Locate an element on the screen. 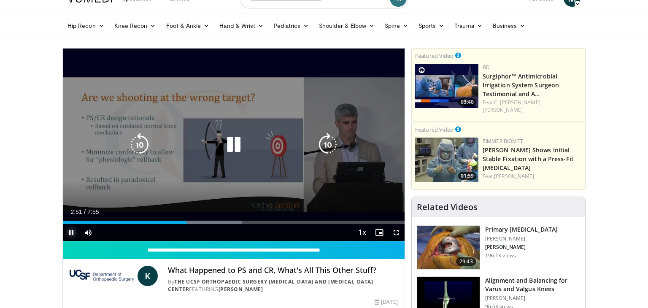 This screenshot has height=308, width=648. button: Playback Rate is located at coordinates (363, 233).